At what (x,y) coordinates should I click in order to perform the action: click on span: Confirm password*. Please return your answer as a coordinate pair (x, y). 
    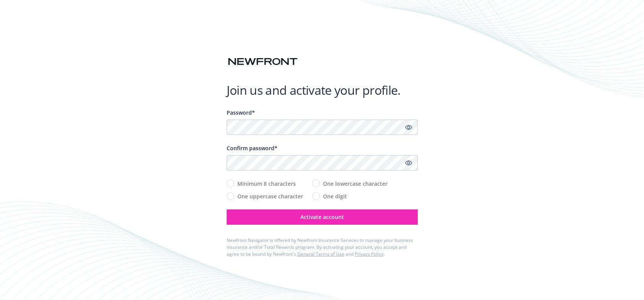
    Looking at the image, I should click on (252, 148).